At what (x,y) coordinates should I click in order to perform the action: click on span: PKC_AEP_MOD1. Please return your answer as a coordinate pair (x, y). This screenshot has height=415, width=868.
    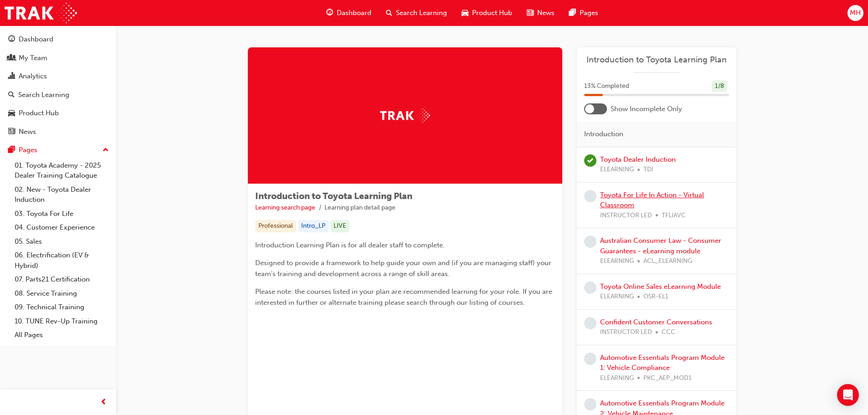
    Looking at the image, I should click on (668, 378).